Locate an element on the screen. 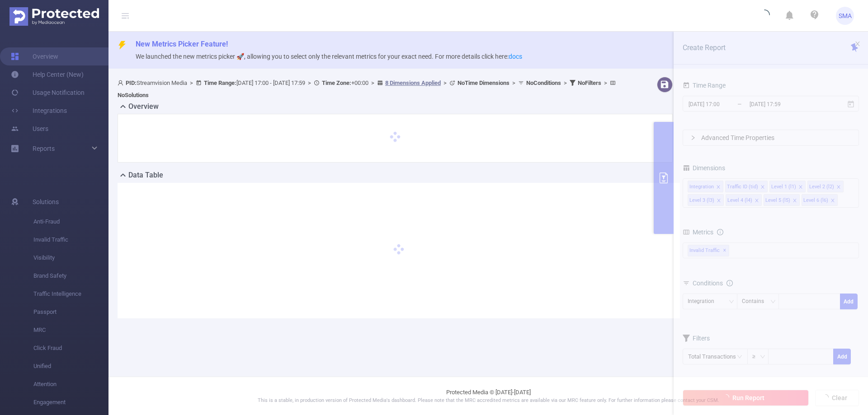 The height and width of the screenshot is (415, 868). b: No Filters is located at coordinates (590, 82).